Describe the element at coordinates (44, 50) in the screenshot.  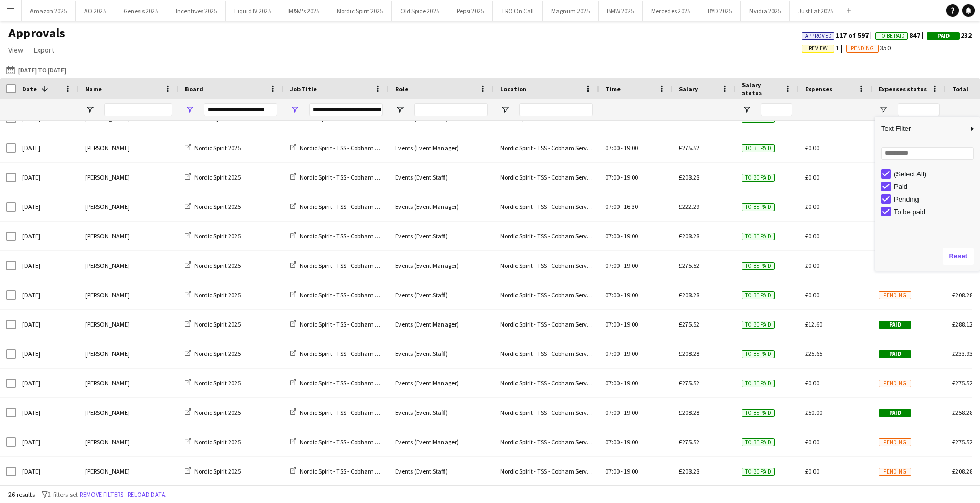
I see `span: Export` at that location.